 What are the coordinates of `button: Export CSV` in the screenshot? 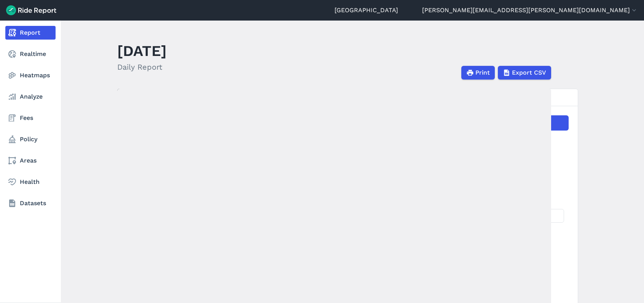 It's located at (524, 72).